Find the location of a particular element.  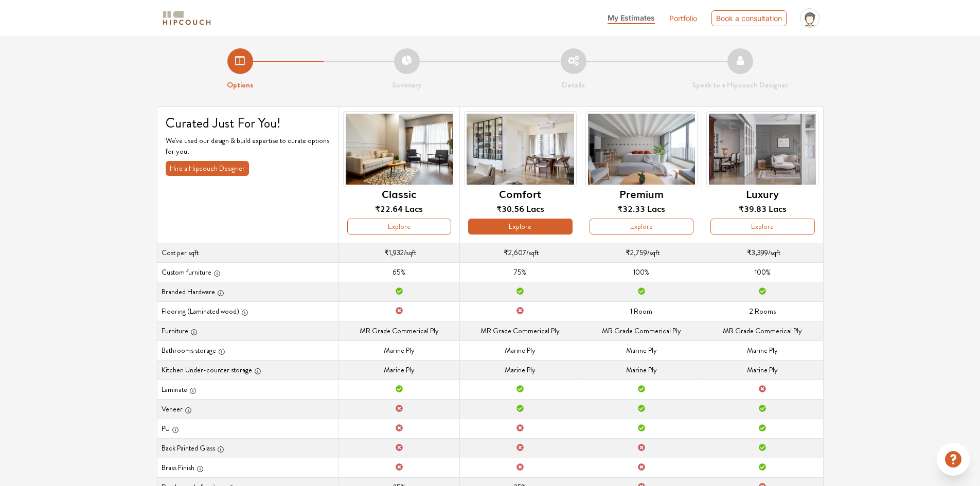

a: Portfolio is located at coordinates (683, 18).